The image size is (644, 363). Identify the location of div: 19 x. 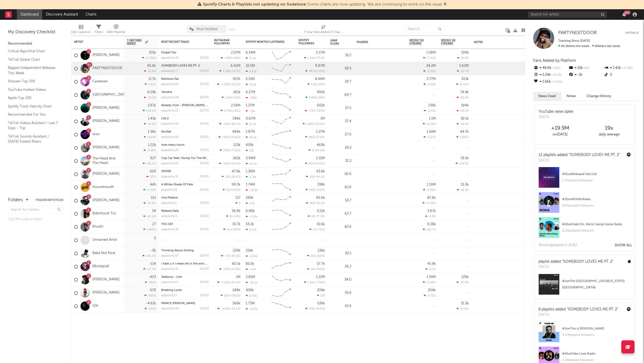
(609, 128).